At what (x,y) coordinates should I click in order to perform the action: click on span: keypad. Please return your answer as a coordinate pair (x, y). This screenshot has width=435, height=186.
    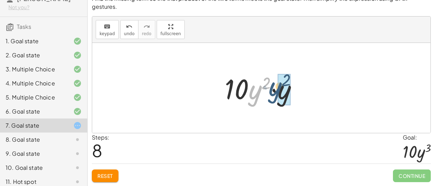
    Looking at the image, I should click on (107, 34).